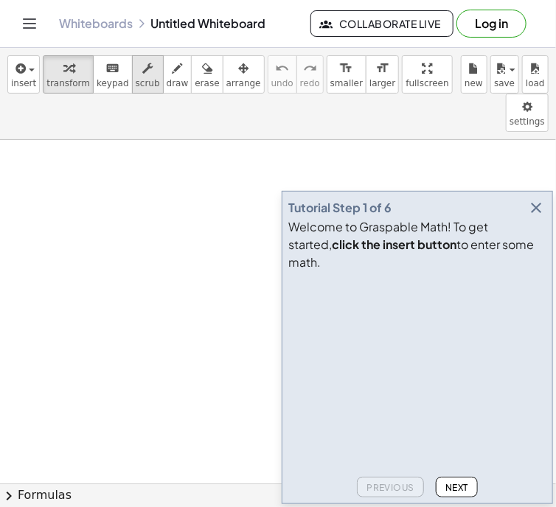  I want to click on span: erase, so click(206, 83).